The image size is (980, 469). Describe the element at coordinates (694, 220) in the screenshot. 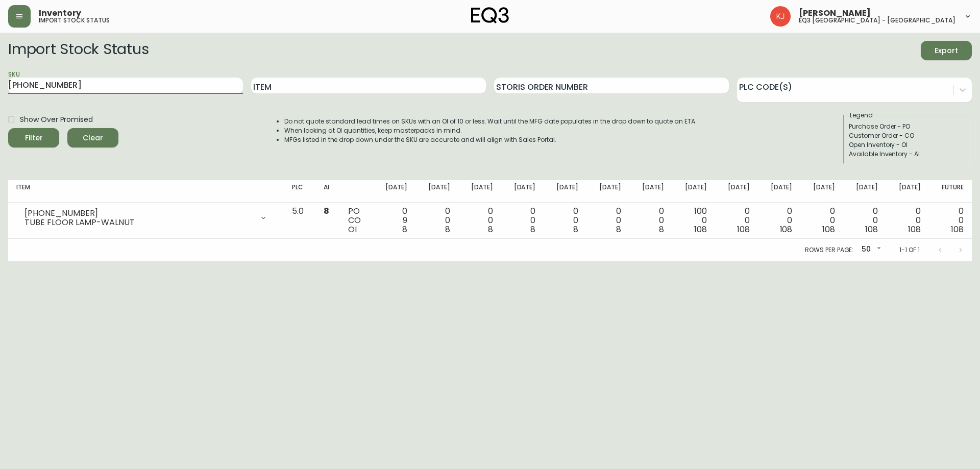

I see `div: 100 0` at that location.